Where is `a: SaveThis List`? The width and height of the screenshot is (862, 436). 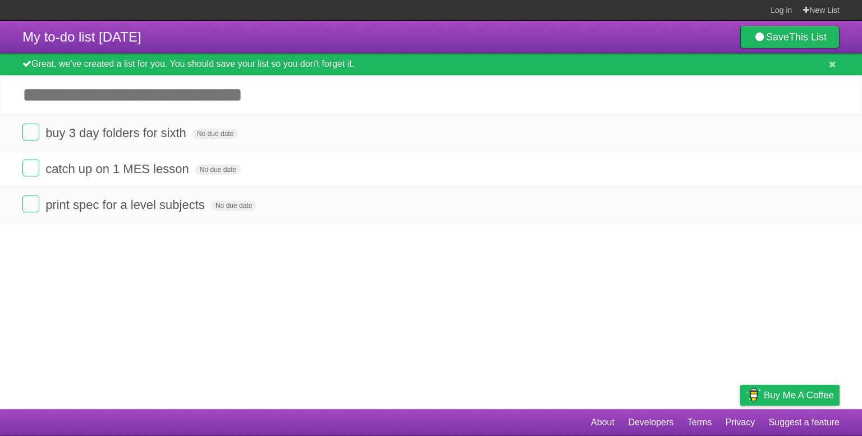
a: SaveThis List is located at coordinates (790, 37).